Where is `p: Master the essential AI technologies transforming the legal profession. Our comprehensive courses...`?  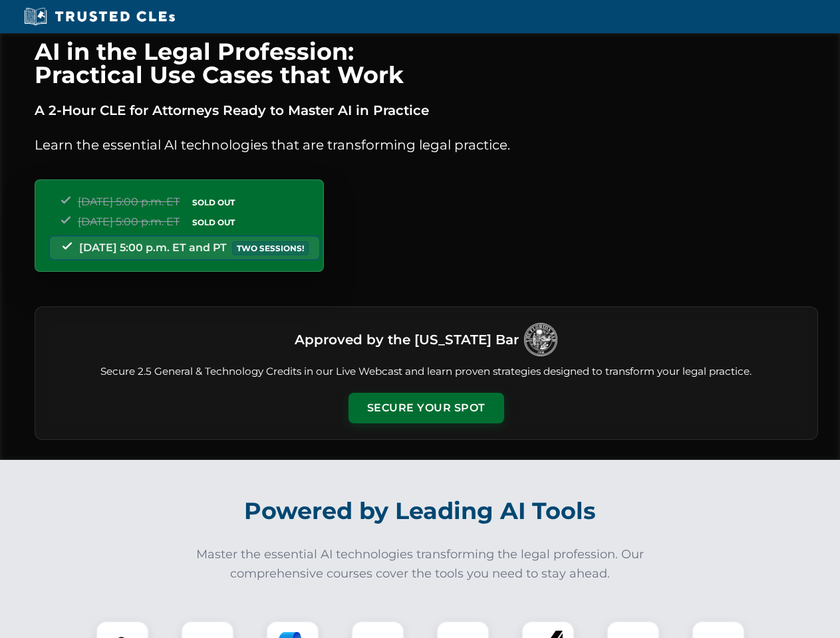
p: Master the essential AI technologies transforming the legal profession. Our comprehensive courses... is located at coordinates (420, 565).